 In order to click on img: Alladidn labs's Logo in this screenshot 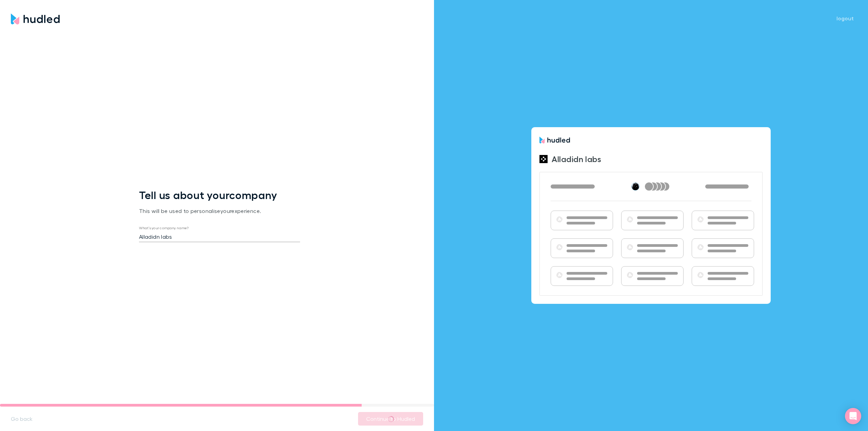, I will do `click(544, 159)`.